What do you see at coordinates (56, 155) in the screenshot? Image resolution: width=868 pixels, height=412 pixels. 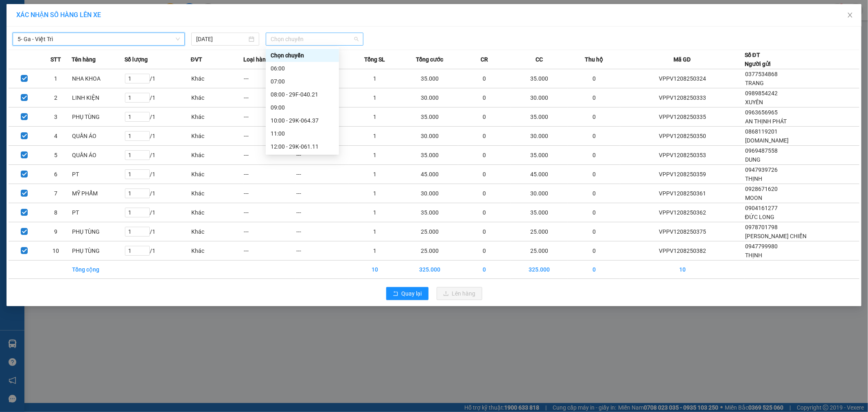 I see `td: 5` at bounding box center [56, 155].